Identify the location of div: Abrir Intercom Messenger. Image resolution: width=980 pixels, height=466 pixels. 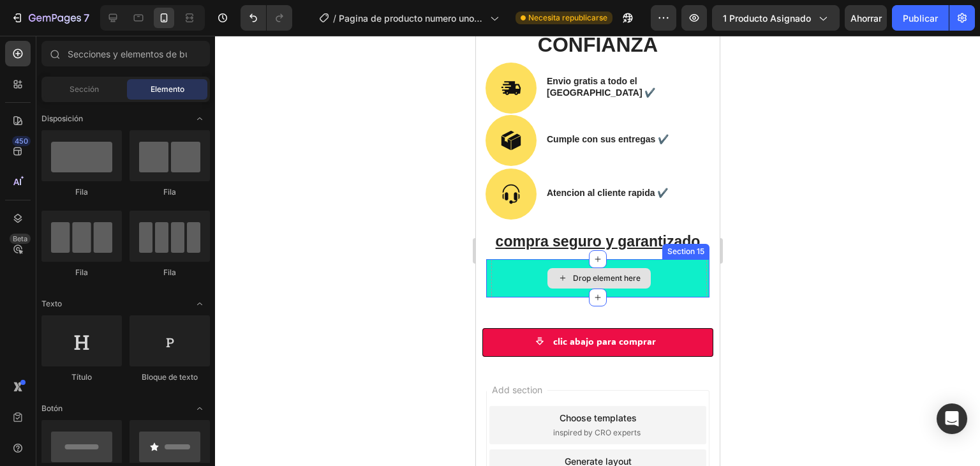
(952, 419).